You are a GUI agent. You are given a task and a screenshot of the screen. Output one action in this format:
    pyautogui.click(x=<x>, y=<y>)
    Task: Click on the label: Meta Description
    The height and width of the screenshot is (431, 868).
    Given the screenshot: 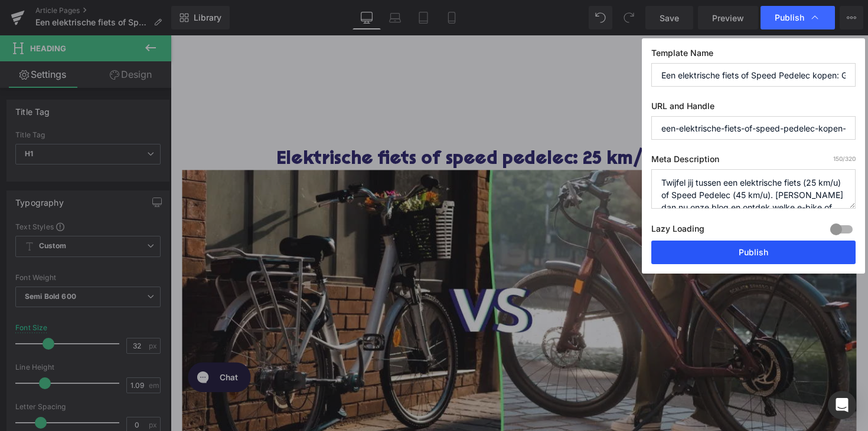 What is the action you would take?
    pyautogui.click(x=754, y=162)
    